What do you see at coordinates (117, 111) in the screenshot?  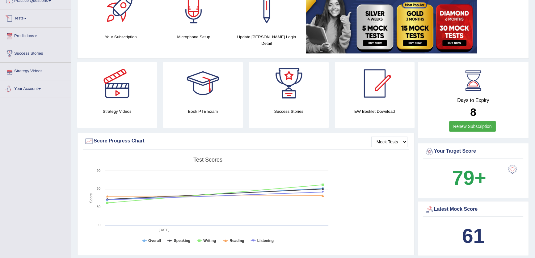 I see `h4: Strategy Videos` at bounding box center [117, 111].